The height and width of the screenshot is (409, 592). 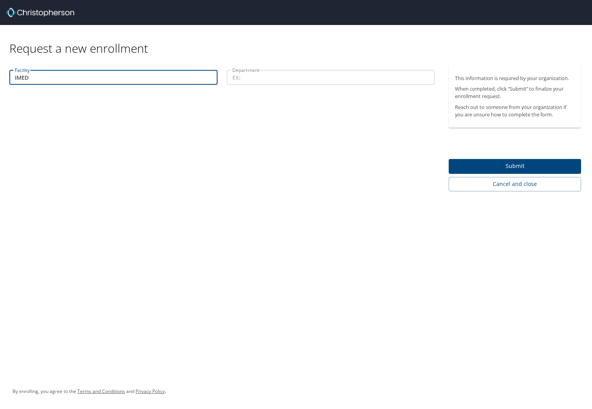 I want to click on span: Cancel and close, so click(x=515, y=184).